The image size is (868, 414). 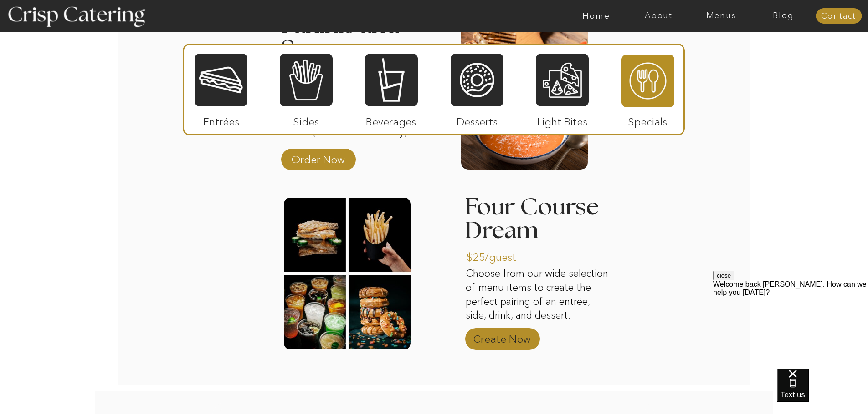 I want to click on nav: Home, so click(x=595, y=16).